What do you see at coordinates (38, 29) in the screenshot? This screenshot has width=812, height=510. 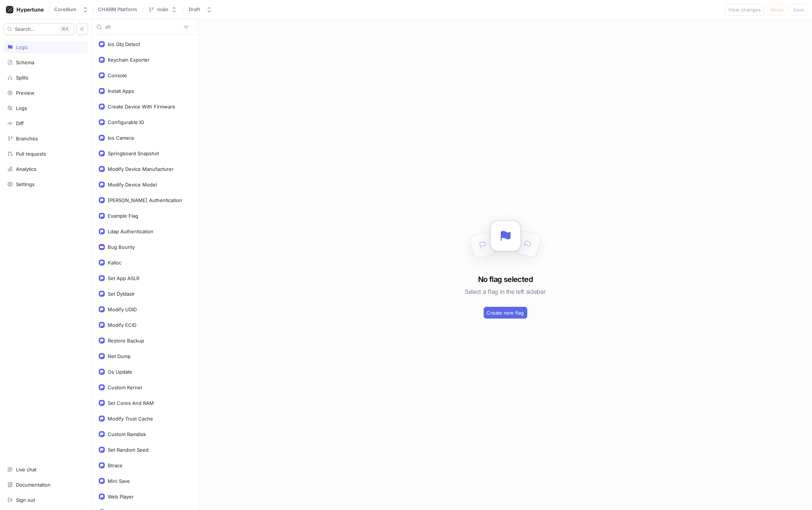 I see `button: Search...K` at bounding box center [38, 29].